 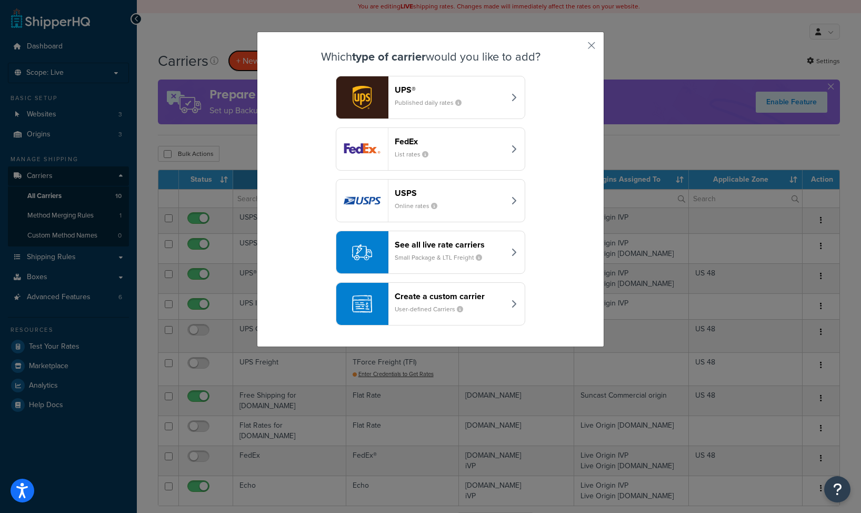 I want to click on header: FedEx, so click(x=449, y=141).